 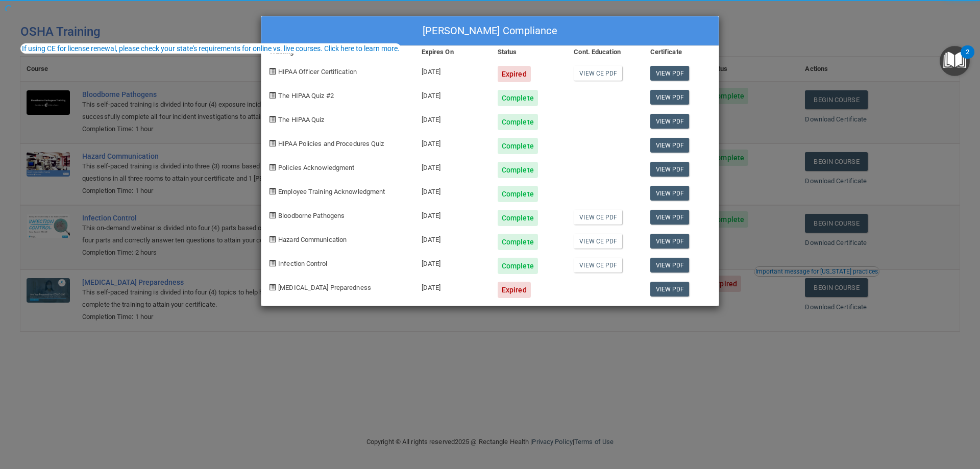 What do you see at coordinates (452, 52) in the screenshot?
I see `div: Expires On` at bounding box center [452, 52].